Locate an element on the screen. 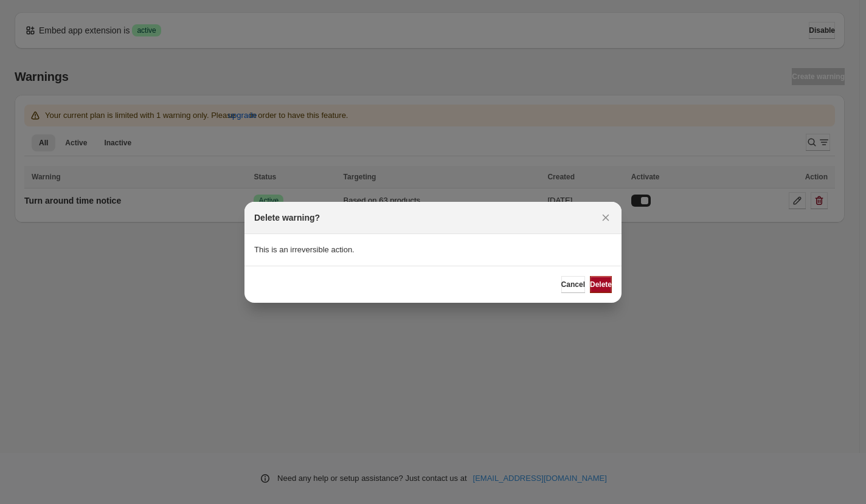 This screenshot has width=866, height=504. button: Close is located at coordinates (605, 218).